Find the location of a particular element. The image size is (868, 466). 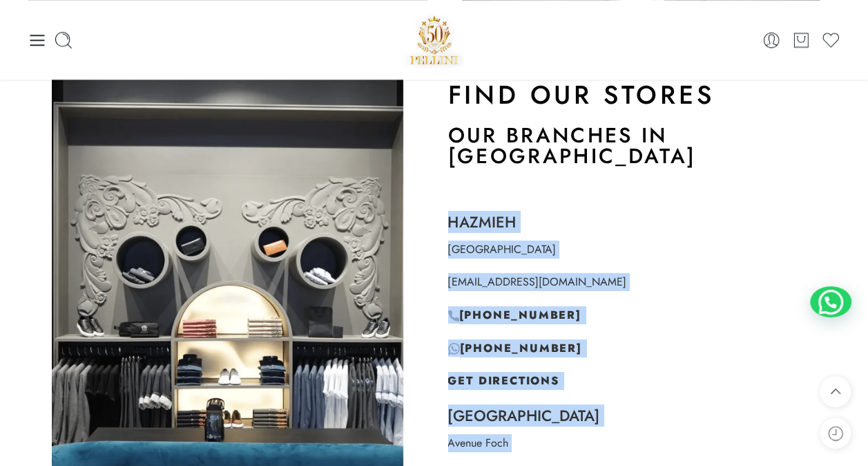

h2: Find Our Stores is located at coordinates (641, 95).